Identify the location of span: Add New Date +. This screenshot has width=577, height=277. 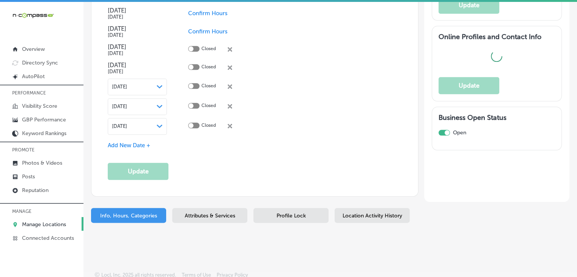
(129, 145).